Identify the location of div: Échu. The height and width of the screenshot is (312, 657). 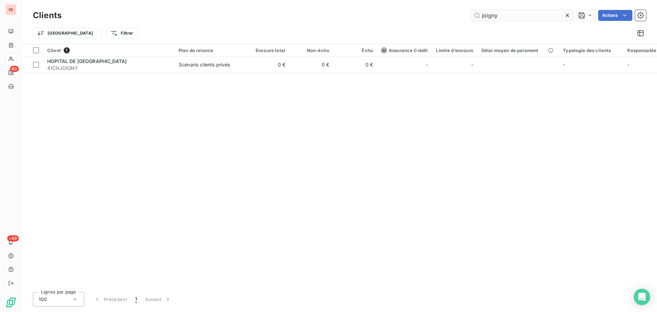
(355, 50).